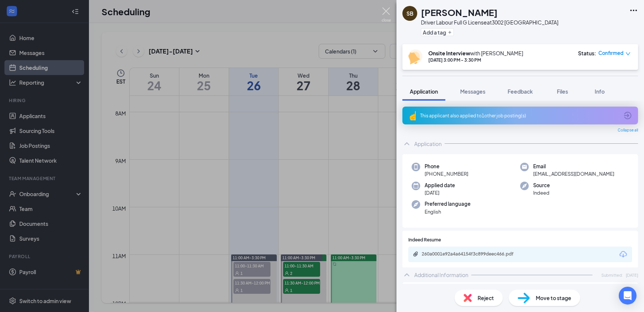  What do you see at coordinates (520, 116) in the screenshot?
I see `div: This applicant also applied to 1 other job posting(s)` at bounding box center [520, 116].